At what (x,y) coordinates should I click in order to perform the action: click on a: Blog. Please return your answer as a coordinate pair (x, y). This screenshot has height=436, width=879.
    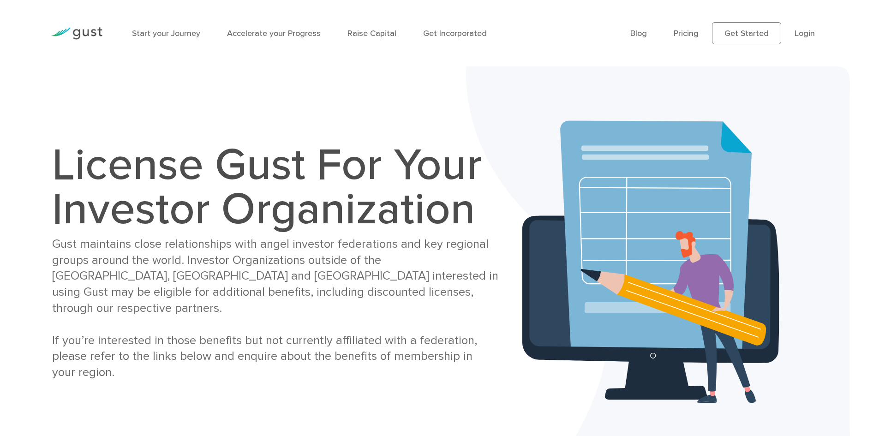
    Looking at the image, I should click on (639, 33).